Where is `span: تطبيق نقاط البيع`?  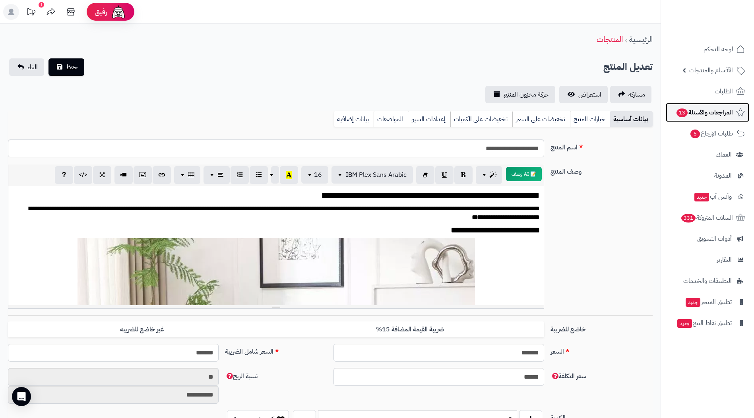 span: تطبيق نقاط البيع is located at coordinates (704, 323).